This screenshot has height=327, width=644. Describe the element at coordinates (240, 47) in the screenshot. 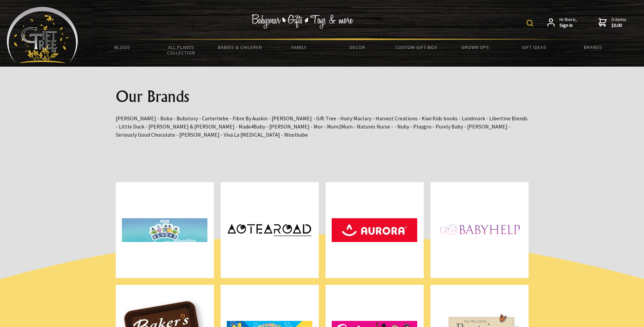

I see `a: Babies & Children` at that location.